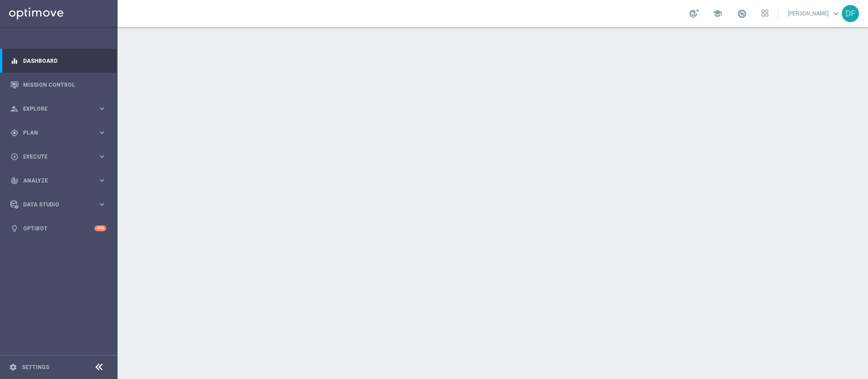 The width and height of the screenshot is (868, 379). What do you see at coordinates (59, 109) in the screenshot?
I see `div: person_search Explore keyboard_arrow_right` at bounding box center [59, 109].